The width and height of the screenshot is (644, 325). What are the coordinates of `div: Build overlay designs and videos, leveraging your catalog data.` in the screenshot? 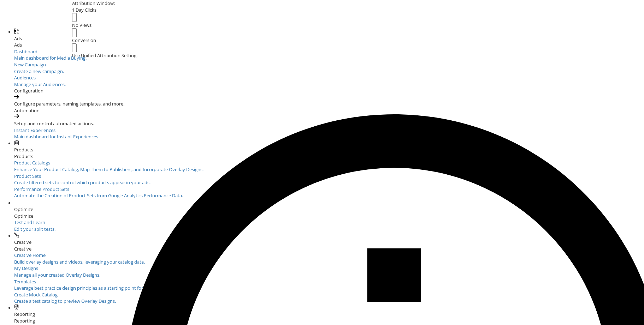 It's located at (329, 262).